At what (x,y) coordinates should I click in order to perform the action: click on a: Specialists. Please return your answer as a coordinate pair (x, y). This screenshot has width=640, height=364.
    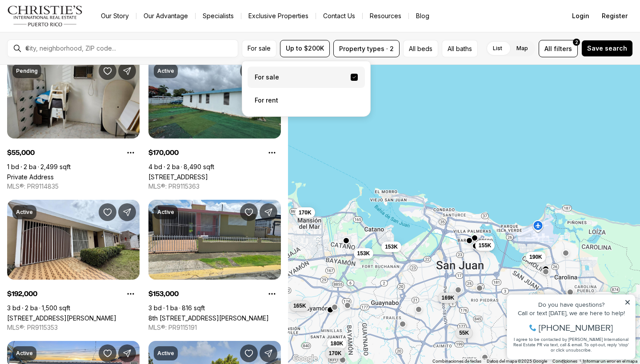
    Looking at the image, I should click on (218, 16).